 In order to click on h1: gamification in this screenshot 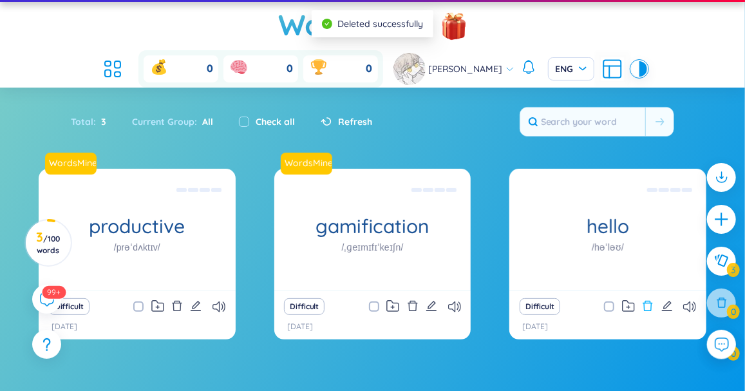, I will do `click(373, 226)`.